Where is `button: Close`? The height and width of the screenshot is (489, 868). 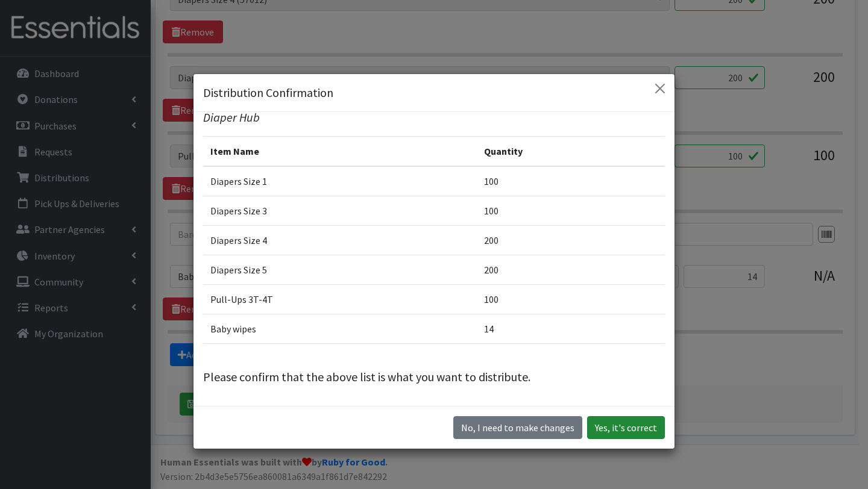
button: Close is located at coordinates (660, 88).